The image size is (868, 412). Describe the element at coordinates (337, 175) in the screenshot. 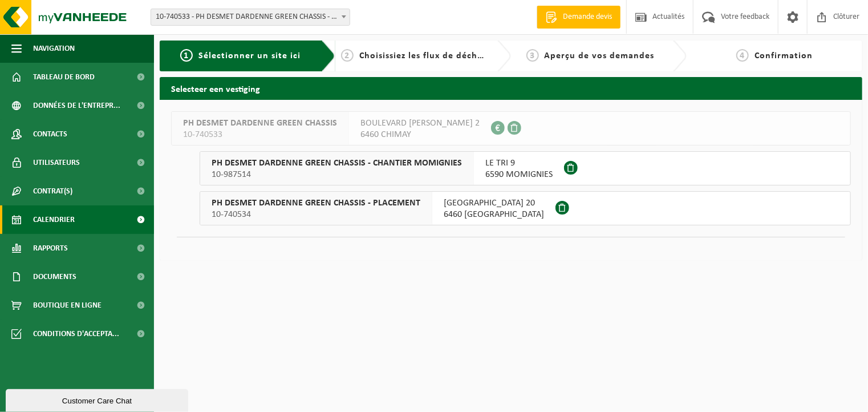

I see `span: 10-987514` at that location.